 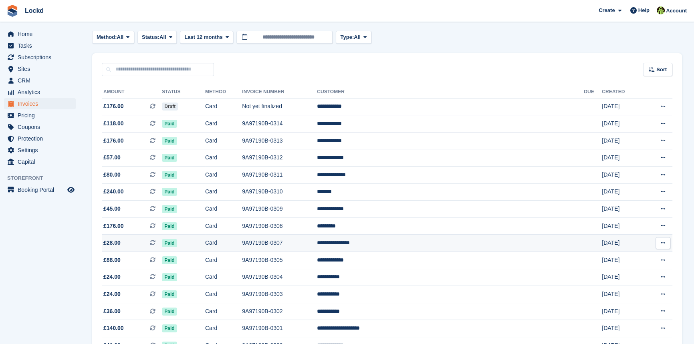 What do you see at coordinates (34, 10) in the screenshot?
I see `a: Lockd` at bounding box center [34, 10].